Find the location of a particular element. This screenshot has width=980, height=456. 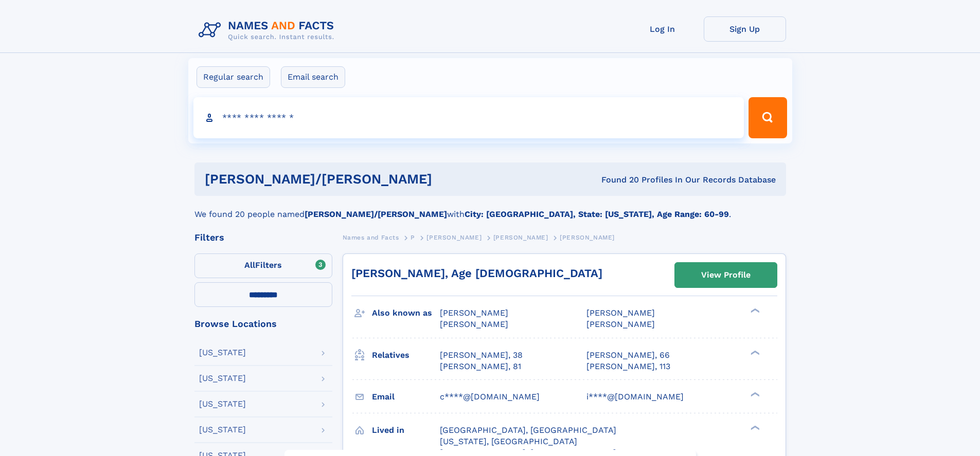

label: Regular search is located at coordinates (233, 77).